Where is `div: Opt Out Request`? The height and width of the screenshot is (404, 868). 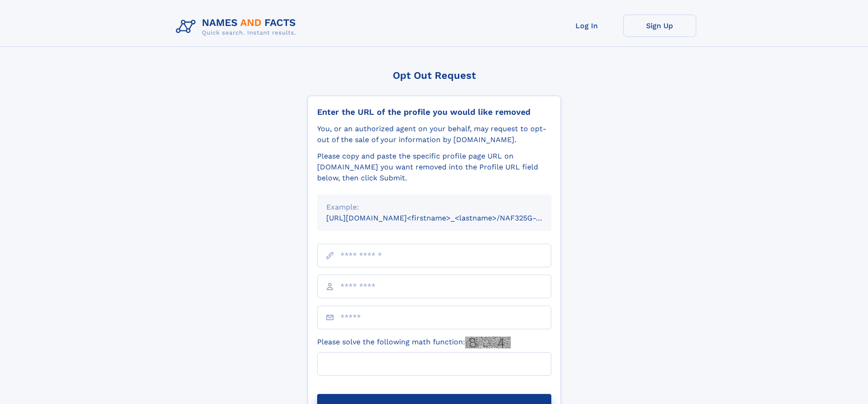
div: Opt Out Request is located at coordinates (434, 75).